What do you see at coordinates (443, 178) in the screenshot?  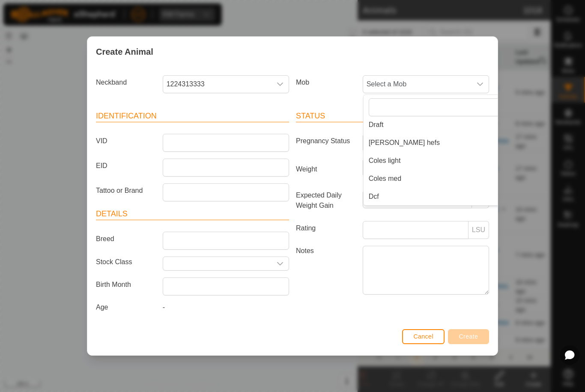 I see `li: Coles med` at bounding box center [443, 178].